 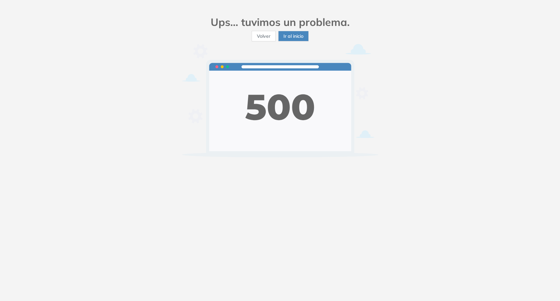 I want to click on h2: Ups... tuvimos un problema., so click(x=280, y=22).